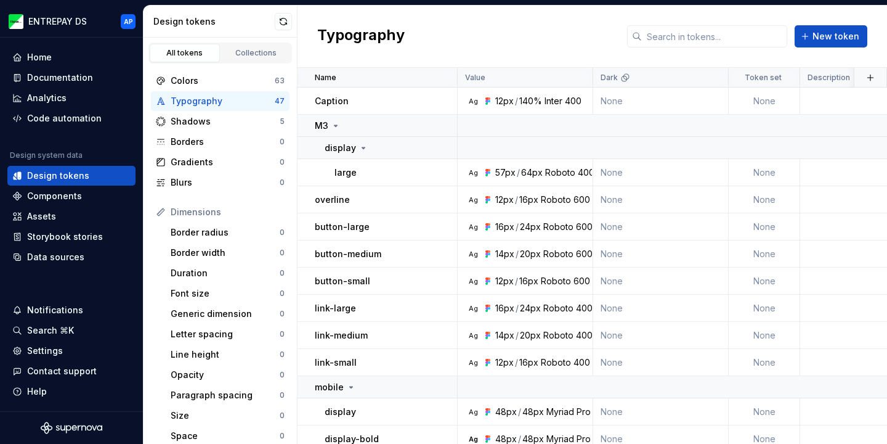  Describe the element at coordinates (39, 57) in the screenshot. I see `div: Home` at that location.